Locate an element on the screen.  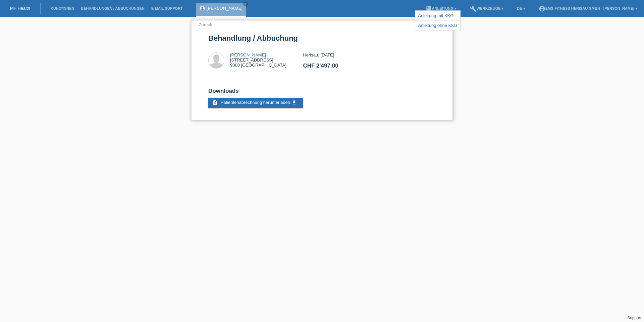
a: close is located at coordinates (245, 4).